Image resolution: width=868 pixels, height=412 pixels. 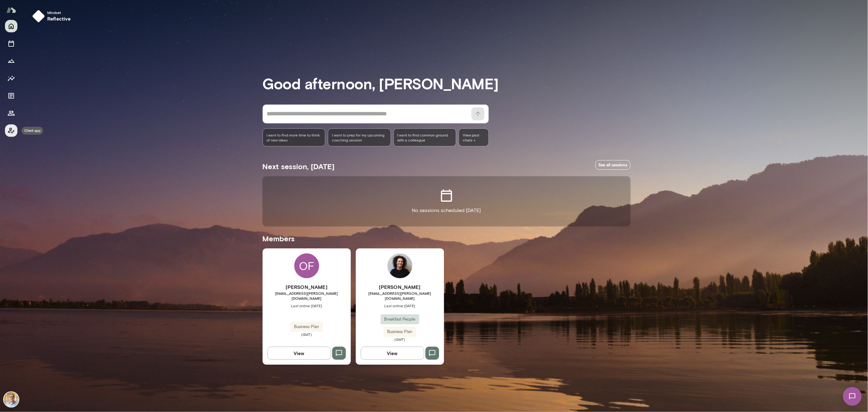 What do you see at coordinates (11, 79) in the screenshot?
I see `button: Insights` at bounding box center [11, 79].